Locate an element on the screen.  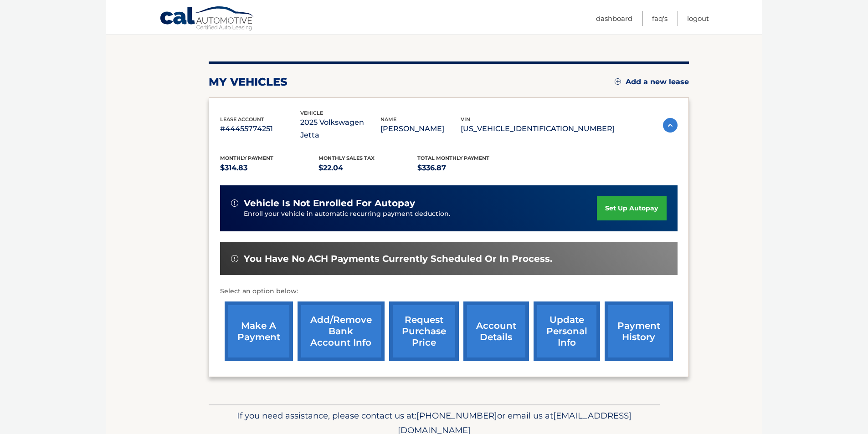
img: add.svg is located at coordinates (618, 82).